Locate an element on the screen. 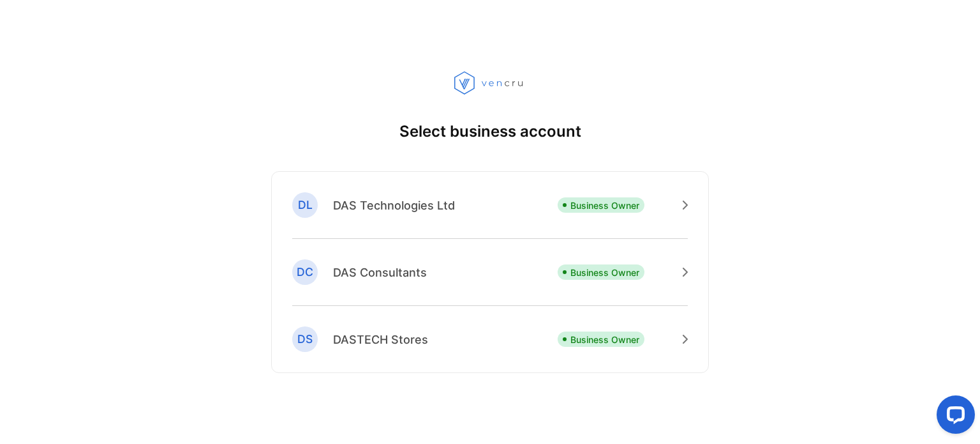 This screenshot has height=444, width=980. p: DASTECH Stores is located at coordinates (380, 339).